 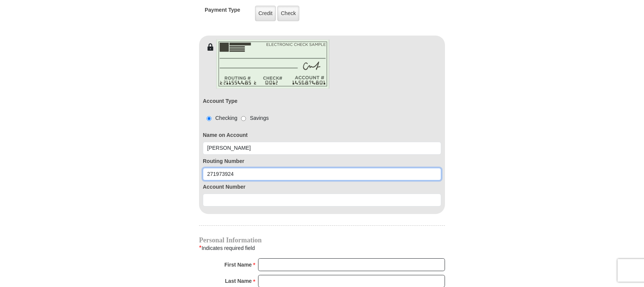 What do you see at coordinates (273, 64) in the screenshot?
I see `img: check-en.png` at bounding box center [273, 64].